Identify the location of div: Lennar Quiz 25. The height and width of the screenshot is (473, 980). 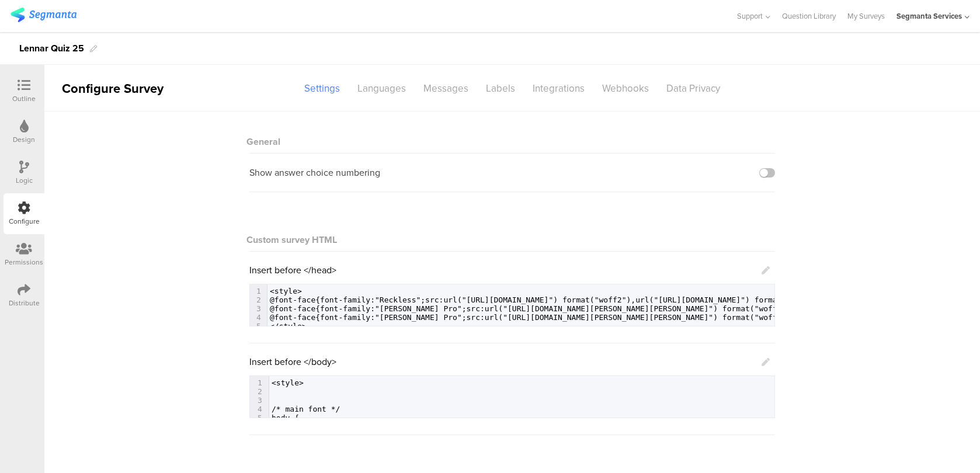
(51, 48).